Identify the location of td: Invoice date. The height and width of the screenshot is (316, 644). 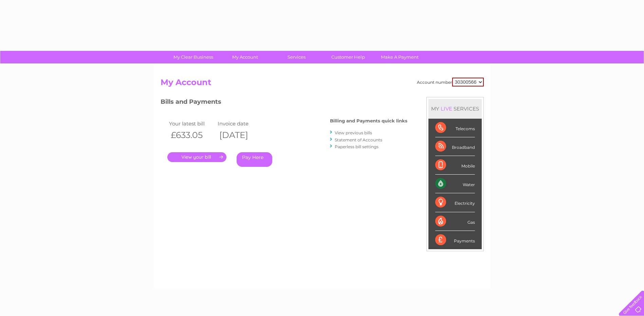
(241, 124).